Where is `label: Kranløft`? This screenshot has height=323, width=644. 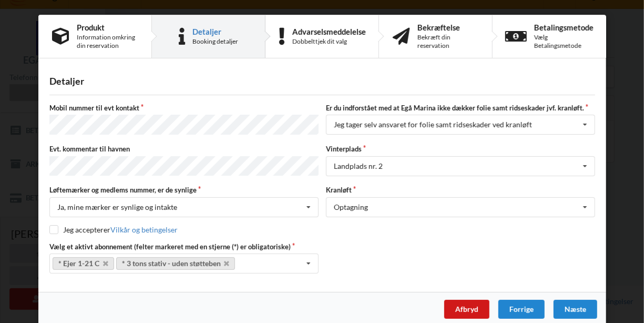 label: Kranløft is located at coordinates (461, 190).